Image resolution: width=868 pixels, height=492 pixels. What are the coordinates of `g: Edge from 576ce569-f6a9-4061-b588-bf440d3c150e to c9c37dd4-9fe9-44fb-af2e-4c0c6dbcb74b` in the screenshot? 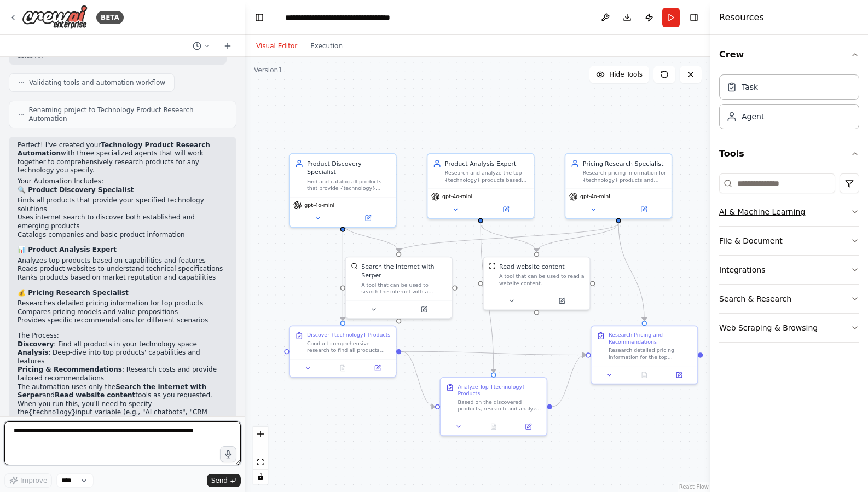 It's located at (569, 380).